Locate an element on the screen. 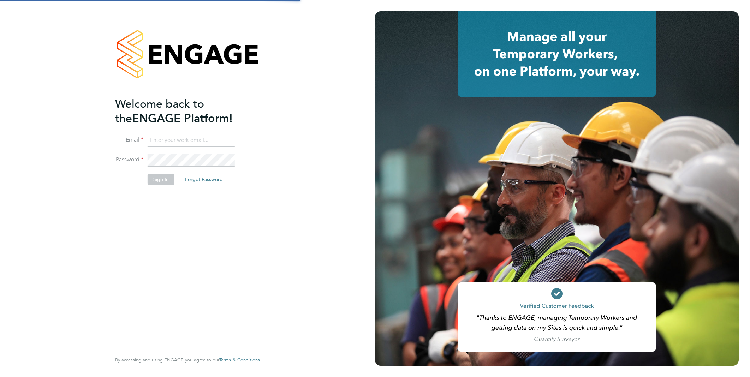 The width and height of the screenshot is (750, 377). a: Terms & Conditions is located at coordinates (240, 360).